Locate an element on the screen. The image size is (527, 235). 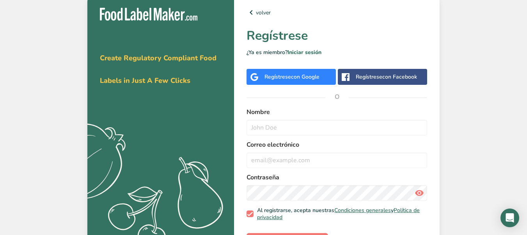
label: Nombre is located at coordinates (336, 112).